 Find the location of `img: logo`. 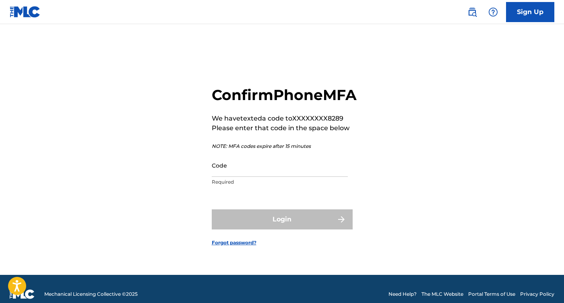

img: logo is located at coordinates (22, 295).